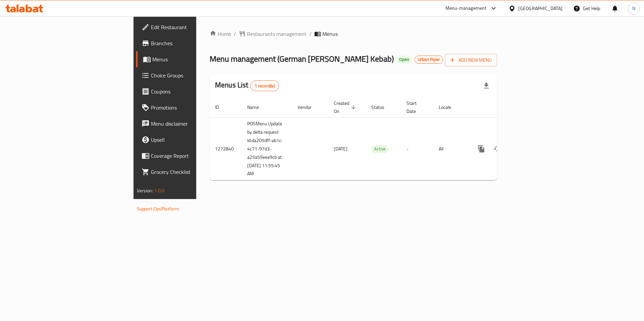 The image size is (644, 321). I want to click on span: Created On, so click(346, 107).